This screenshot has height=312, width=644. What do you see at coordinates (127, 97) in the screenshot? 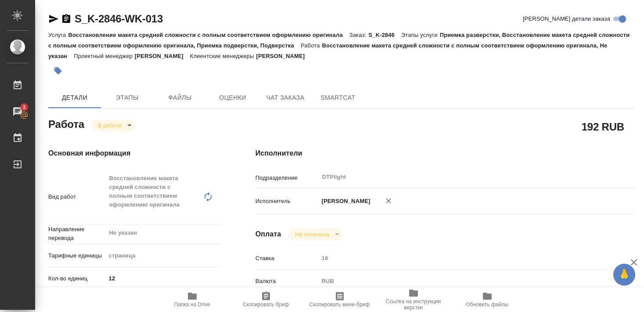
I see `span: Этапы` at bounding box center [127, 97].